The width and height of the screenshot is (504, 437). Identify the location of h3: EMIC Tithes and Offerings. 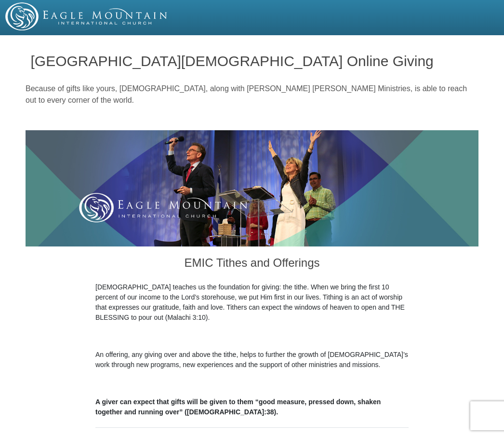
(252, 264).